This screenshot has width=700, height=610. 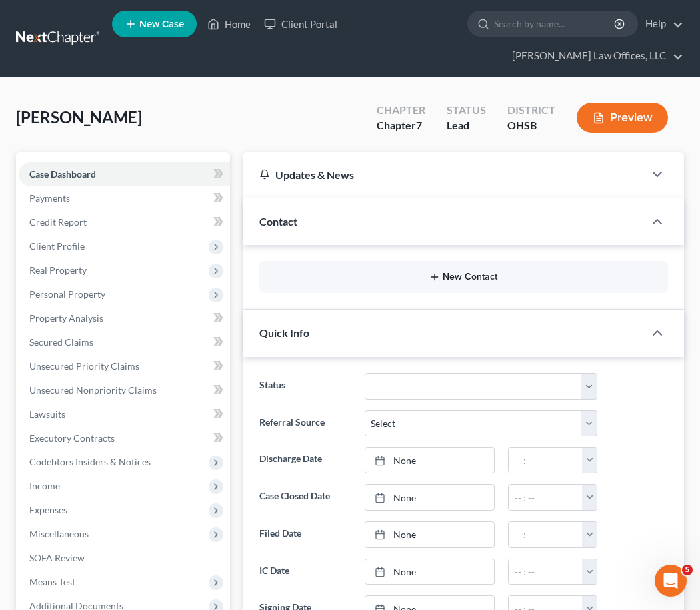 What do you see at coordinates (284, 333) in the screenshot?
I see `span: Quick Info` at bounding box center [284, 333].